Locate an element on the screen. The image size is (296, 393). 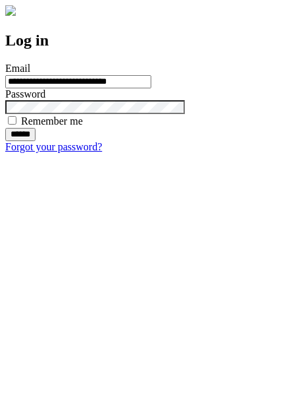
label: Email is located at coordinates (18, 68).